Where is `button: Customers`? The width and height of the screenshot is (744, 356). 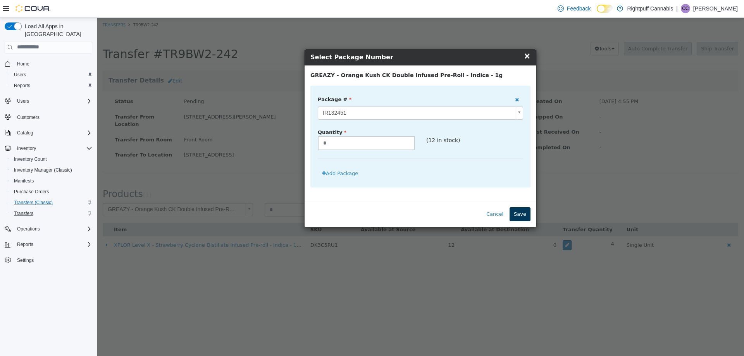
button: Customers is located at coordinates (48, 117).